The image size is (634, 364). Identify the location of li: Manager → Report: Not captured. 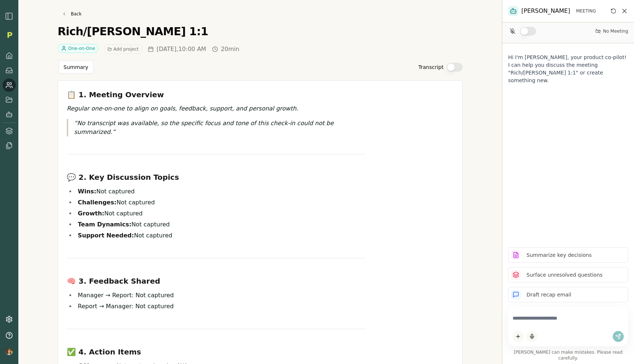
(221, 295).